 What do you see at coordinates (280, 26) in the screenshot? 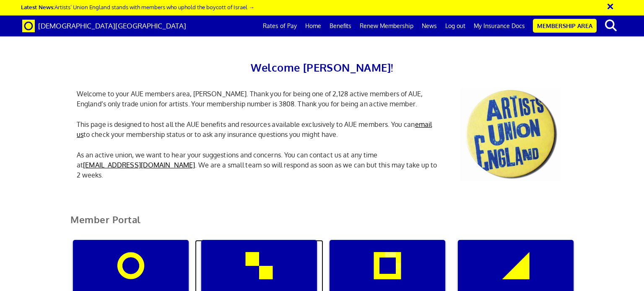
I see `a: Rates of Pay` at bounding box center [280, 26].